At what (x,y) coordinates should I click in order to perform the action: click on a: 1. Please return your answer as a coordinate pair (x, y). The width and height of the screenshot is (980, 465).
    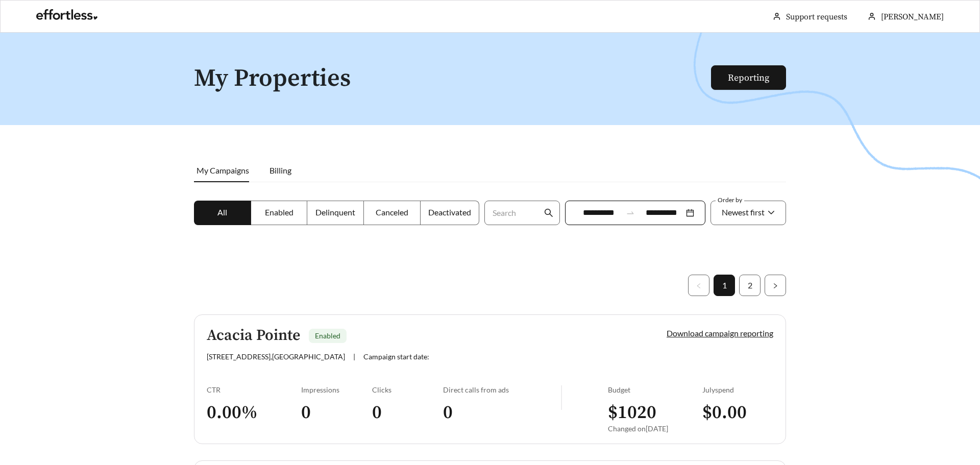
    Looking at the image, I should click on (724, 286).